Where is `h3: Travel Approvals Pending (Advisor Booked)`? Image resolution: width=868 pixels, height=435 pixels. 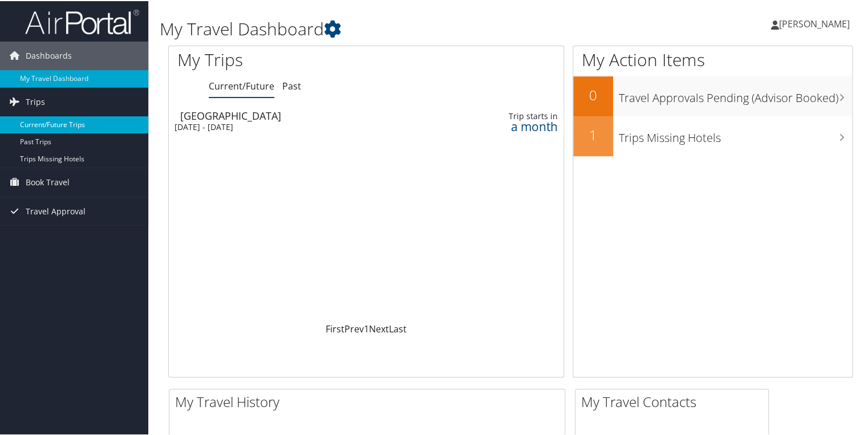
h3: Travel Approvals Pending (Advisor Booked) is located at coordinates (735, 94).